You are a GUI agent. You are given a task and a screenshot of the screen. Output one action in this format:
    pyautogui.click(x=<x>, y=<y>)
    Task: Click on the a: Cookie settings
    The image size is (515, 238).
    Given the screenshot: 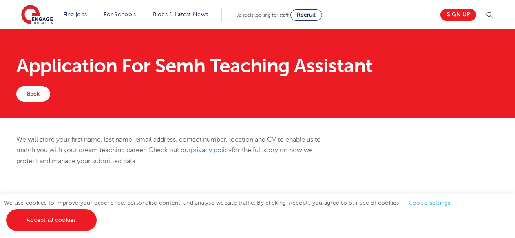 What is the action you would take?
    pyautogui.click(x=429, y=203)
    